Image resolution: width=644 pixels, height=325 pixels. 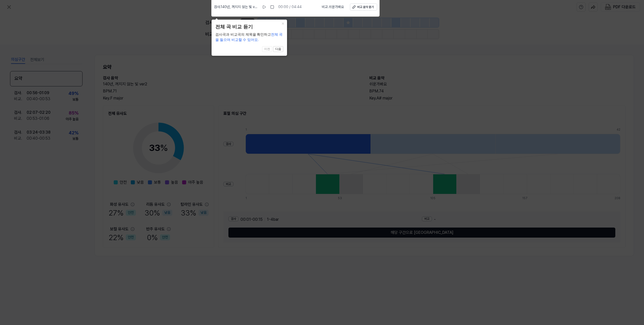 I want to click on a: 비교 음악 듣기, so click(x=363, y=7).